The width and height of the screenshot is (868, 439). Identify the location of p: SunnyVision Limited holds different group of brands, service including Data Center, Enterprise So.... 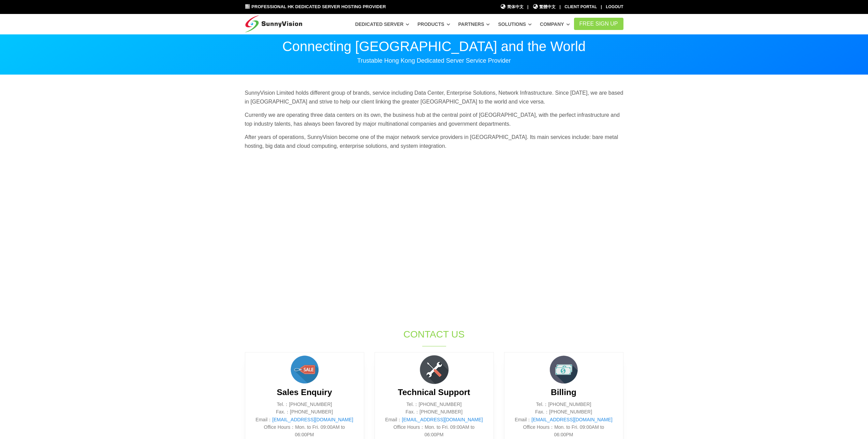
(434, 97).